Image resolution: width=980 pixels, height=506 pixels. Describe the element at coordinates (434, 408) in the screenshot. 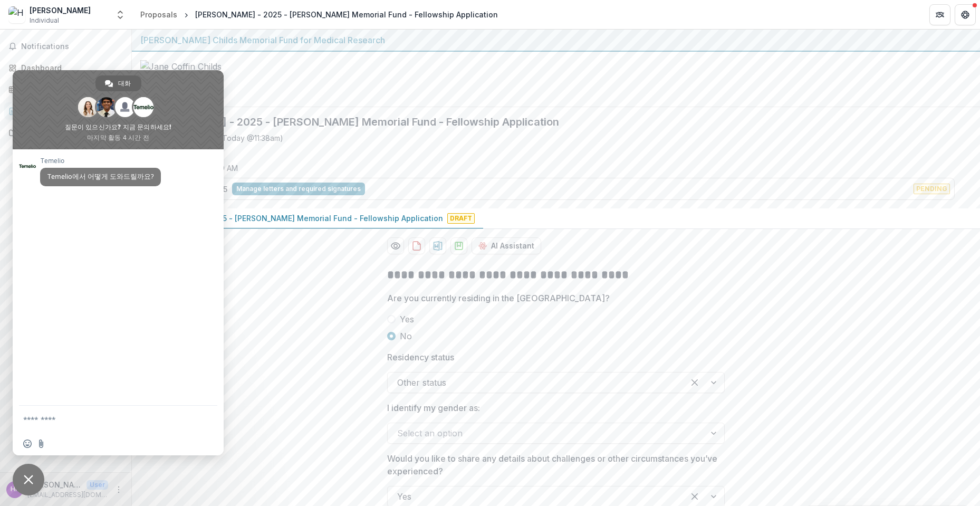

I see `p: I identify my gender as:` at that location.